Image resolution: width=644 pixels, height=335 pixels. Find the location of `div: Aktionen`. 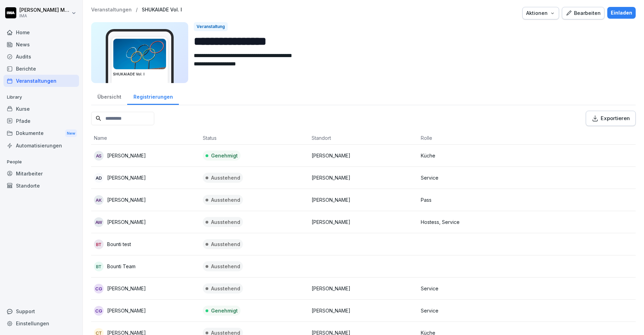

div: Aktionen is located at coordinates (541, 13).